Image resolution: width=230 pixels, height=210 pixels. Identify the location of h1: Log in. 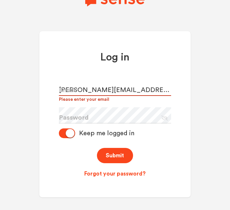
(115, 57).